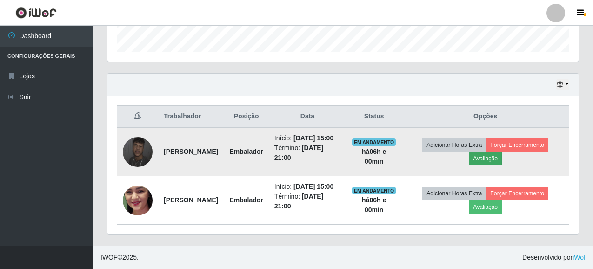 This screenshot has width=593, height=269. Describe the element at coordinates (579, 257) in the screenshot. I see `a: iWof` at that location.